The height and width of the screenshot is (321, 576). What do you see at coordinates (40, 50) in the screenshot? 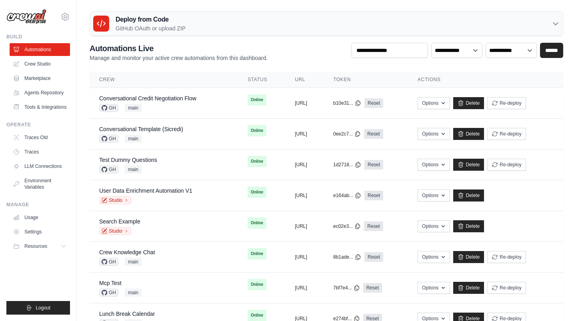
I see `a: Automations` at bounding box center [40, 50].